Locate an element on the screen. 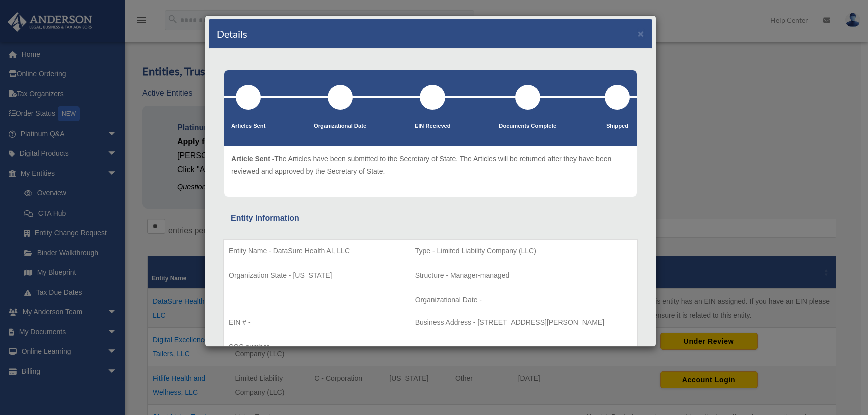  p: Organizational Date - is located at coordinates (524, 299).